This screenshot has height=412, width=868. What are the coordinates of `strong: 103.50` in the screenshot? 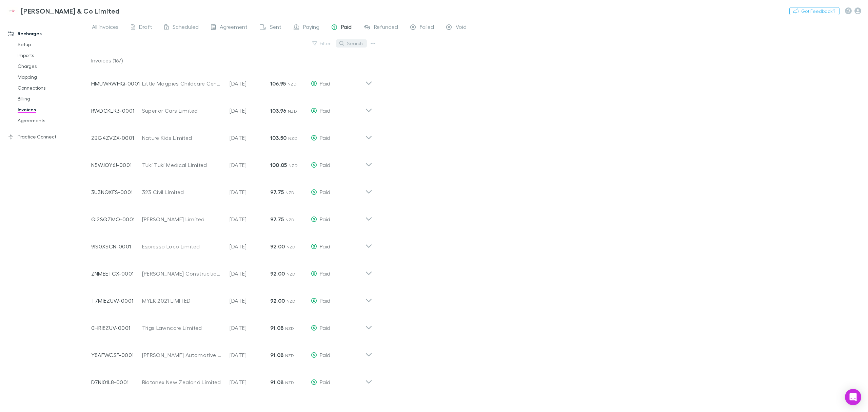 It's located at (278, 138).